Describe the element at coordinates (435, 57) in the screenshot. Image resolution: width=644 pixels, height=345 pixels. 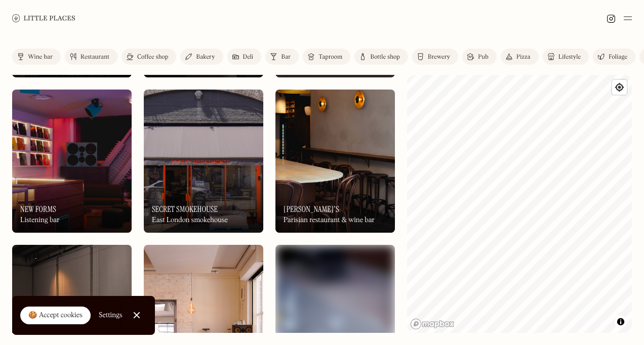
I see `a: Brewery` at that location.